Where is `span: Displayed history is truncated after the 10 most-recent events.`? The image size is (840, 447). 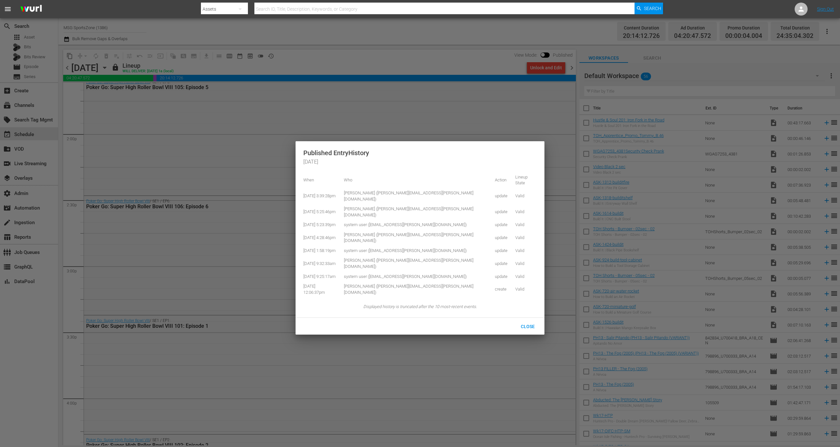 span: Displayed history is truncated after the 10 most-recent events. is located at coordinates (420, 307).